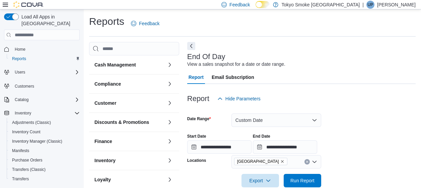 The height and width of the screenshot is (188, 421). What do you see at coordinates (236, 64) in the screenshot?
I see `div: View a sales snapshot for a date or date range.` at bounding box center [236, 64].